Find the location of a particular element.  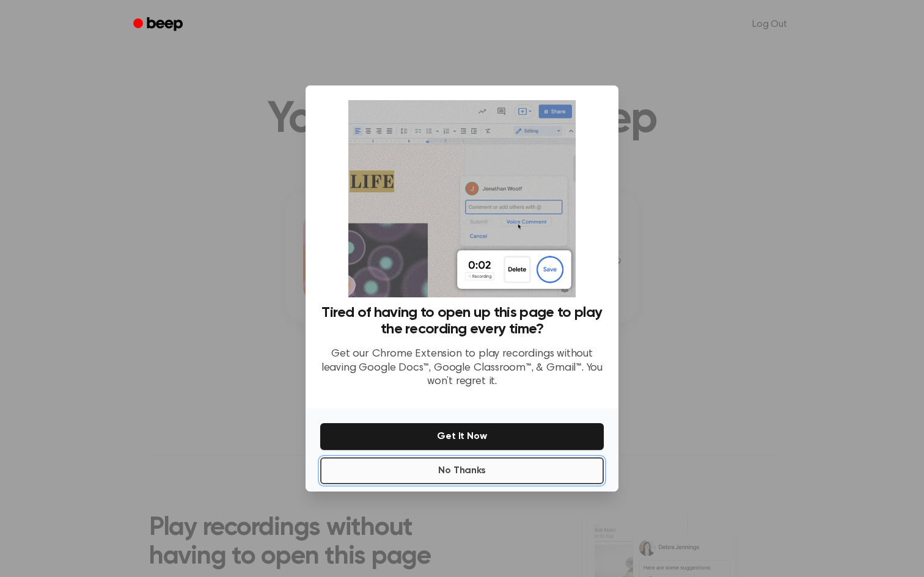

button: Get It Now is located at coordinates (462, 436).